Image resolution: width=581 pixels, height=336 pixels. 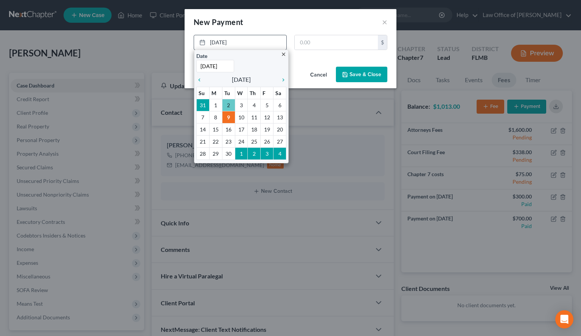 What do you see at coordinates (336, 42) in the screenshot?
I see `input: 0.00` at bounding box center [336, 42].